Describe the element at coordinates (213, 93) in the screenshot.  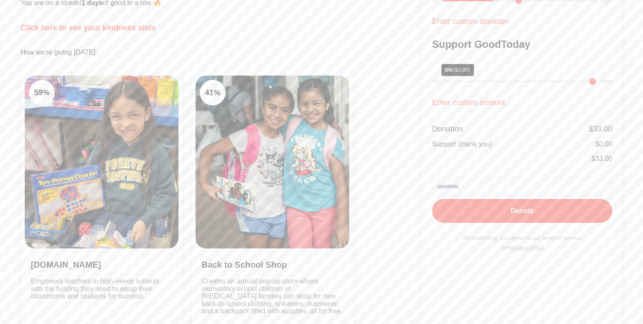
I see `div: 41 %` at that location.